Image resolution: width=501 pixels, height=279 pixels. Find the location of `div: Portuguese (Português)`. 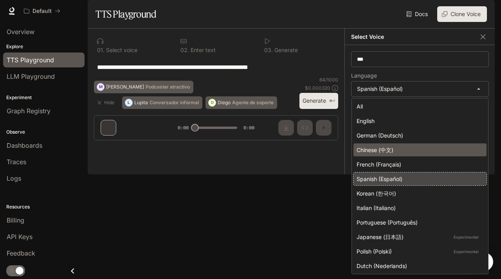

div: Portuguese (Português) is located at coordinates (419, 222).